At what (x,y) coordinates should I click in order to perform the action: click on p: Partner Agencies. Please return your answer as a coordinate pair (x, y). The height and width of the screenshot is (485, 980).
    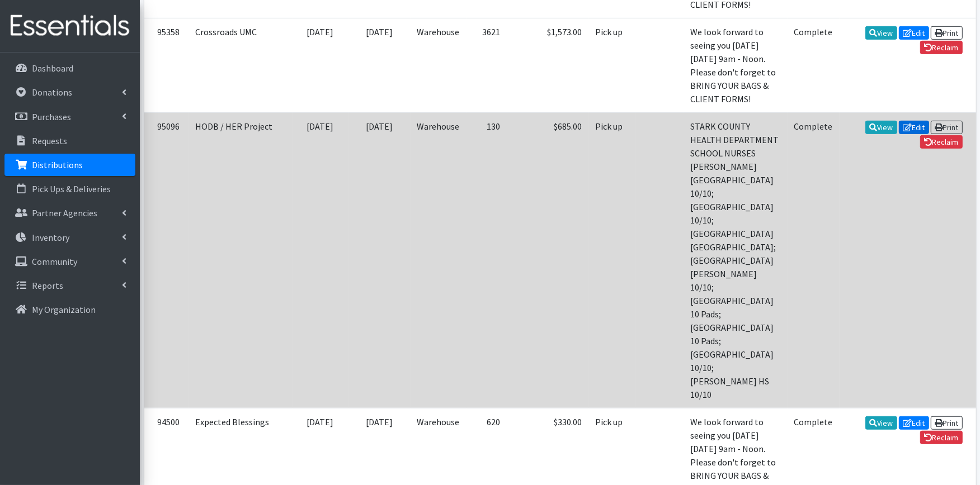
    Looking at the image, I should click on (64, 213).